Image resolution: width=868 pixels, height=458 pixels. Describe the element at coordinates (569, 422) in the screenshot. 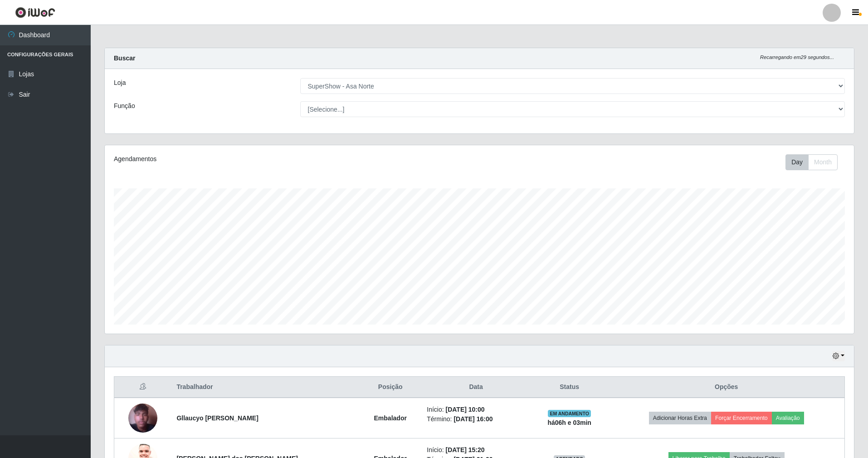

I see `strong: há 06 h e 03 min` at that location.